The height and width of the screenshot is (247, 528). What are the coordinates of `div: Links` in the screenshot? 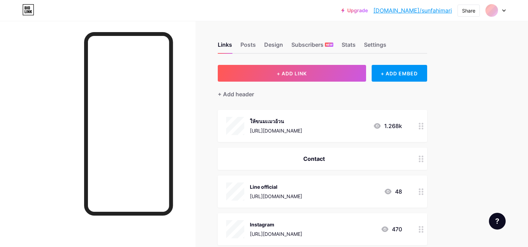 It's located at (225, 47).